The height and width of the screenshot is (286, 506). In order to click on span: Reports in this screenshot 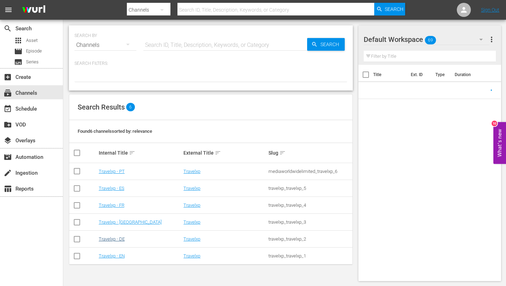, I will do `click(8, 188)`.